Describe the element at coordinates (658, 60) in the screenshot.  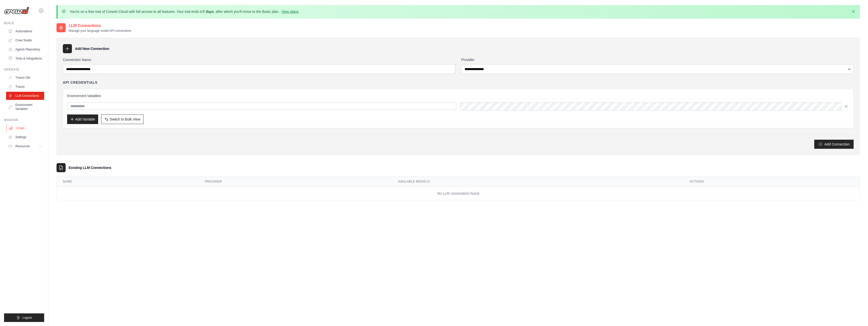
I see `label: Provider` at that location.